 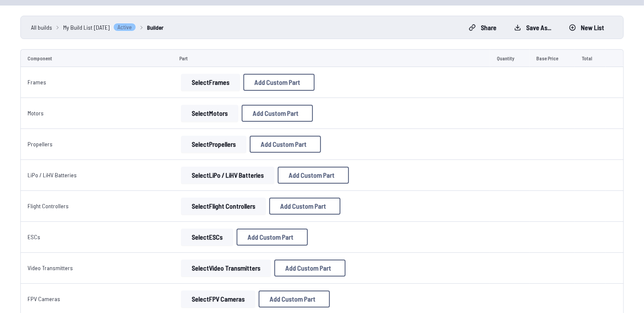 What do you see at coordinates (218, 299) in the screenshot?
I see `button: SelectFPV Cameras` at bounding box center [218, 299].